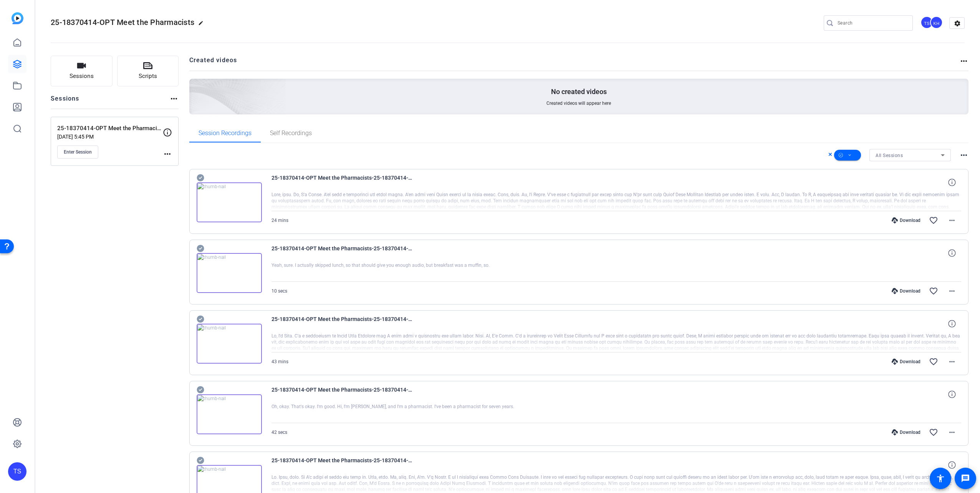 The height and width of the screenshot is (493, 980). I want to click on h2: Created videos, so click(574, 63).